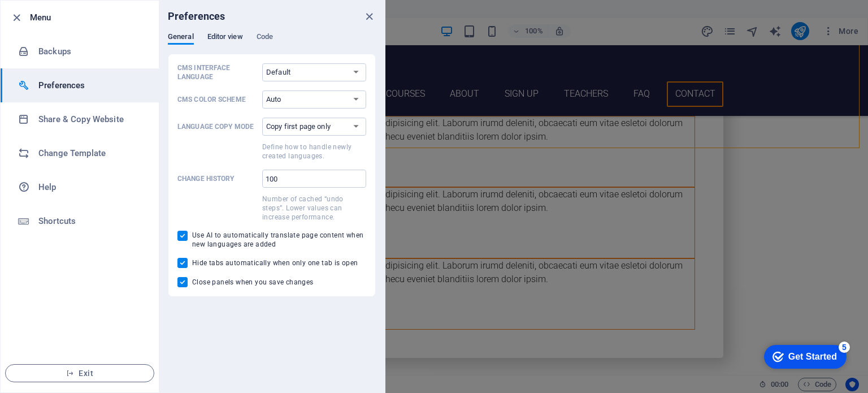 The image size is (868, 393). I want to click on button: Exit, so click(79, 373).